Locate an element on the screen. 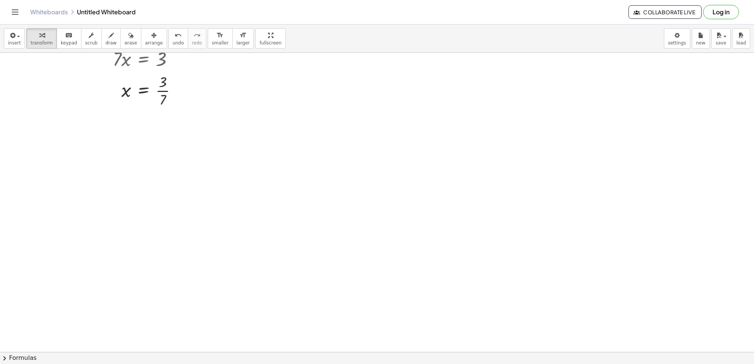 The height and width of the screenshot is (364, 754). span: redo is located at coordinates (197, 43).